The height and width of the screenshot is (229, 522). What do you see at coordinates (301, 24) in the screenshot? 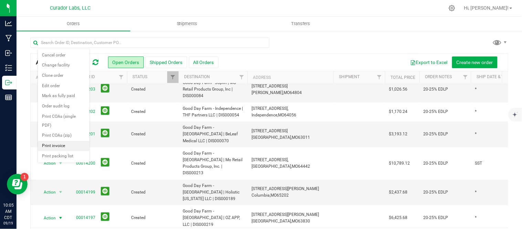
I see `span: Transfers` at bounding box center [301, 24].